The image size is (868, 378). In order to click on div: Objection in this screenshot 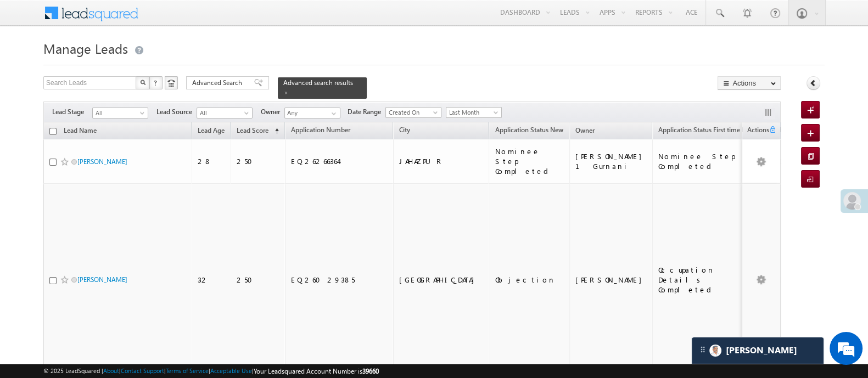, I will do `click(530, 280)`.